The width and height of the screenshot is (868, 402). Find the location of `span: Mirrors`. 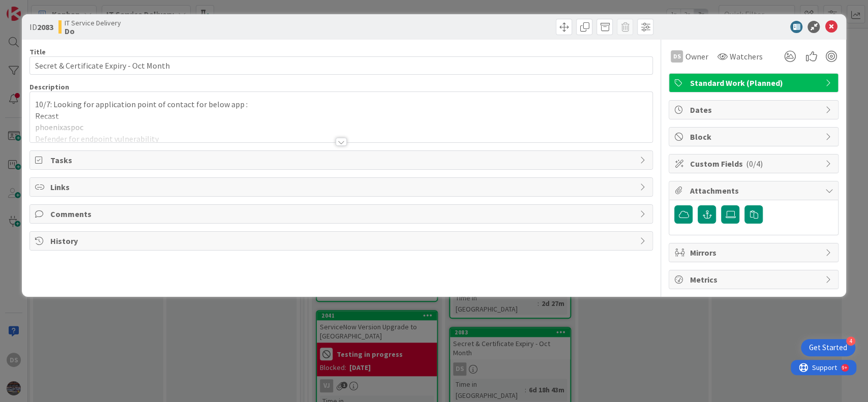

span: Mirrors is located at coordinates (754, 252).